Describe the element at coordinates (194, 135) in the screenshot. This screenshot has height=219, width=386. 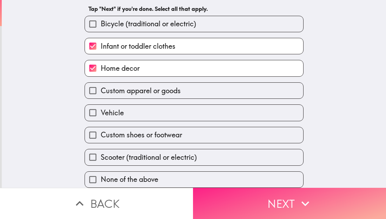
I see `button: Custom shoes or footwear` at that location.